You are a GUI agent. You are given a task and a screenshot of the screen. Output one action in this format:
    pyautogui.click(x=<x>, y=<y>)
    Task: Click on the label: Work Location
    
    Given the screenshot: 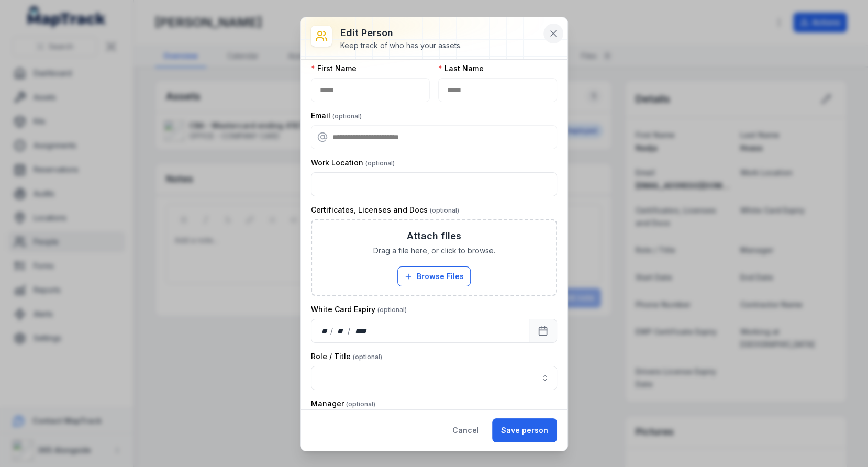 What is the action you would take?
    pyautogui.click(x=353, y=163)
    